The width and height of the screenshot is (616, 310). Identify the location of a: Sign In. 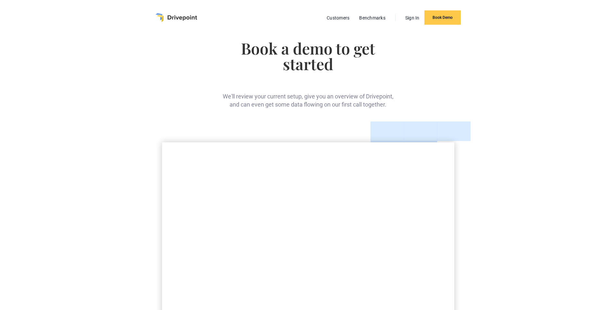
(412, 18).